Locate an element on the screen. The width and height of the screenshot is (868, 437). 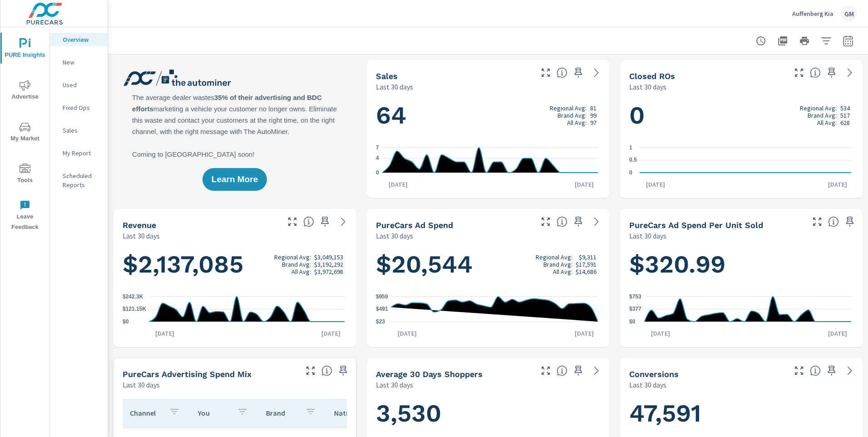
span: Tools is located at coordinates (25, 174).